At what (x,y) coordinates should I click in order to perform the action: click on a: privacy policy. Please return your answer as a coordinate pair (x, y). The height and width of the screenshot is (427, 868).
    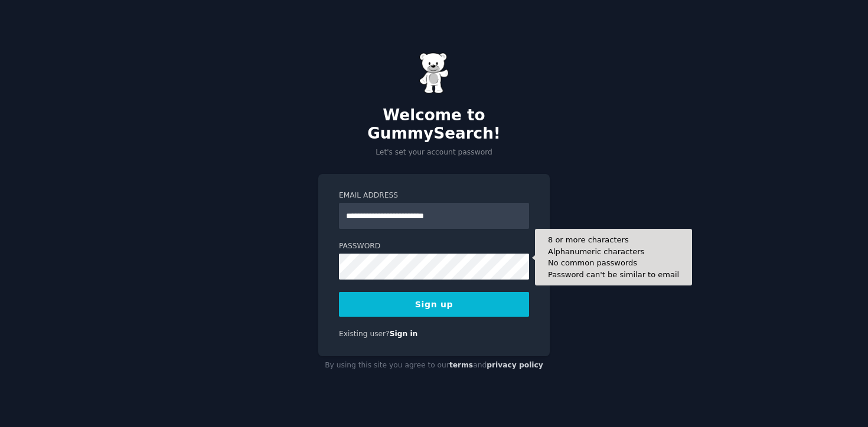
    Looking at the image, I should click on (515, 366).